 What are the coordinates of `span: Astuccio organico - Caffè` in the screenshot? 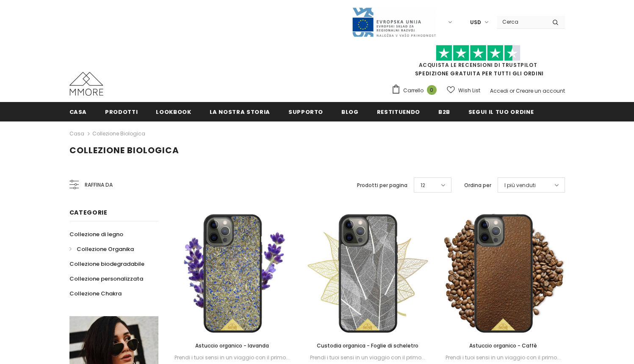 It's located at (503, 345).